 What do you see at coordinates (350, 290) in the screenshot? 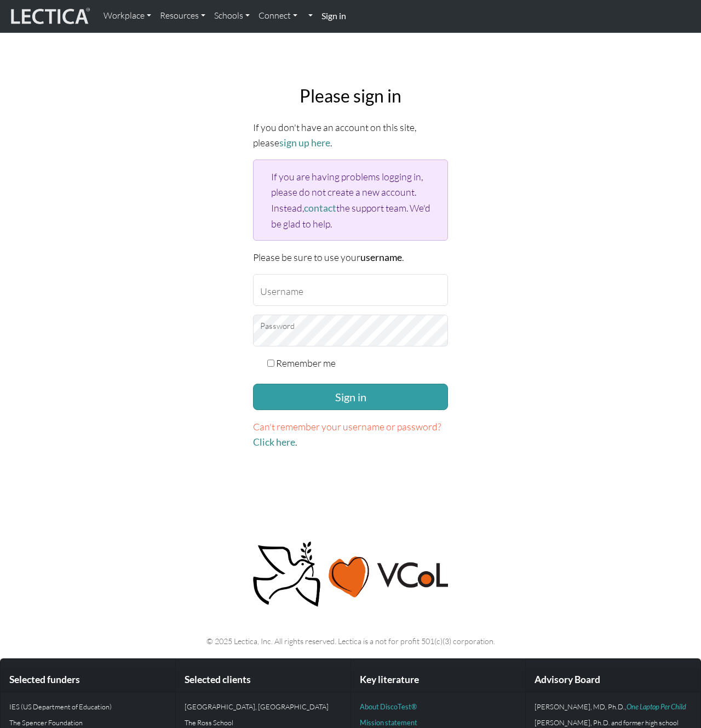
I see `input: Username` at bounding box center [350, 290].